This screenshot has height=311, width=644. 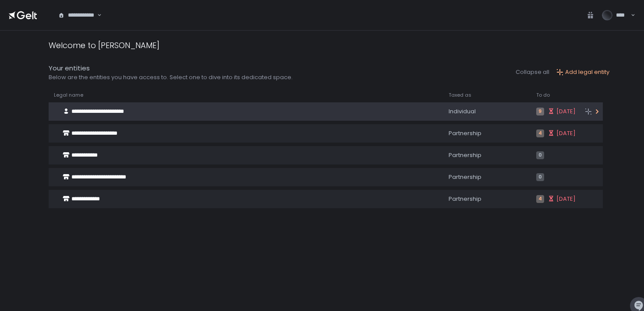 What do you see at coordinates (543, 95) in the screenshot?
I see `span: To do` at bounding box center [543, 95].